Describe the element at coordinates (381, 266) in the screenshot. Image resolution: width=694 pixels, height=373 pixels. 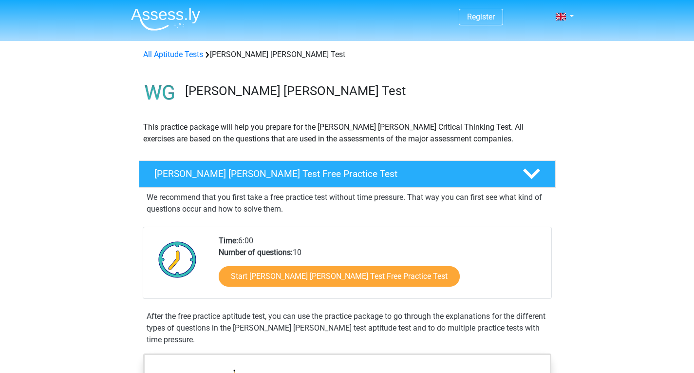
I see `div: 6:00 10` at that location.